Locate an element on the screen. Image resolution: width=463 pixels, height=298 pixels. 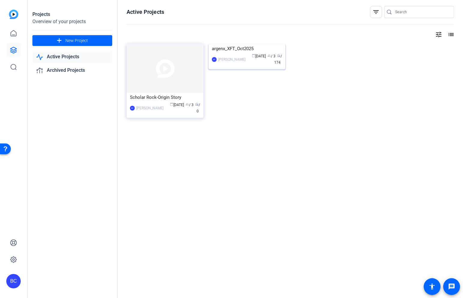
div: MF is located at coordinates (214, 59).